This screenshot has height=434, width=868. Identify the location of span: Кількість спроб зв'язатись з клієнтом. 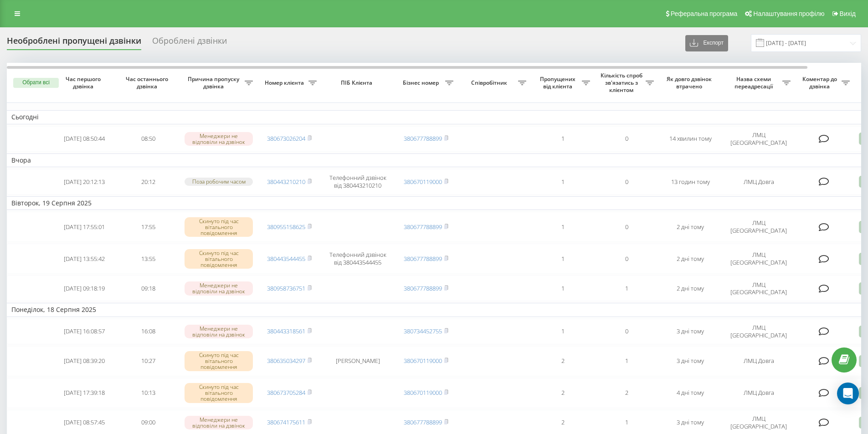
(622, 82).